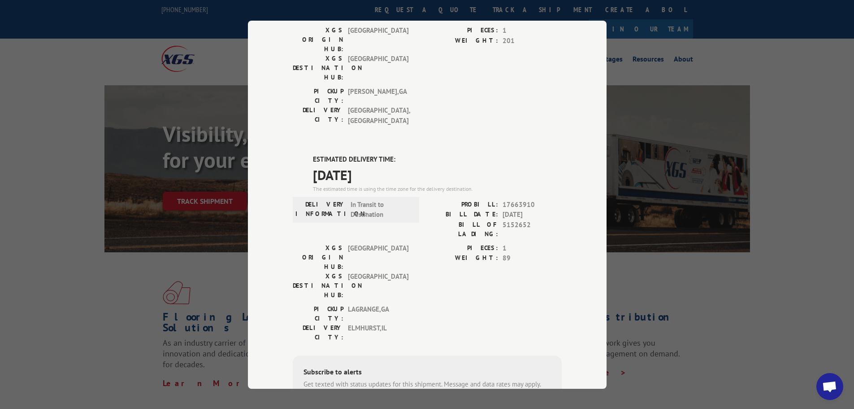 Image resolution: width=854 pixels, height=409 pixels. Describe the element at coordinates (437, 159) in the screenshot. I see `label: ESTIMATED DELIVERY TIME:` at that location.